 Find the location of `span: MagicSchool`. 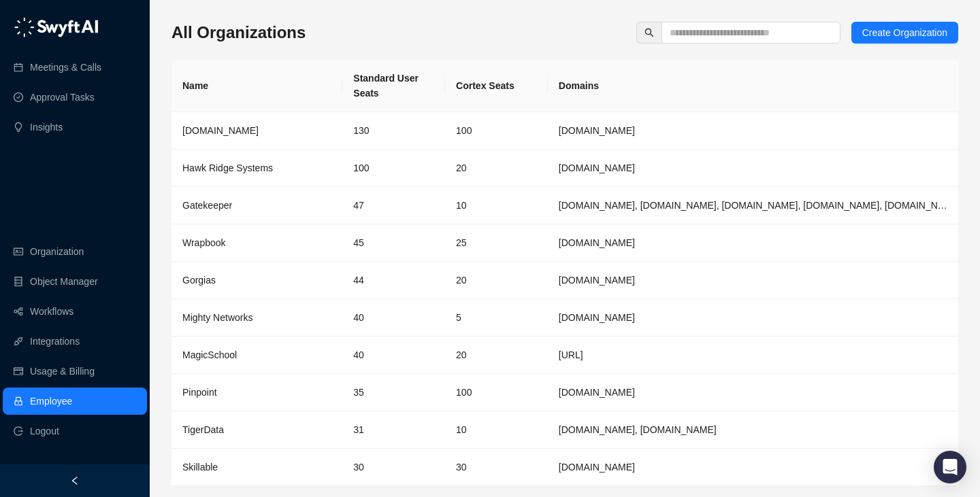

span: MagicSchool is located at coordinates (209, 355).